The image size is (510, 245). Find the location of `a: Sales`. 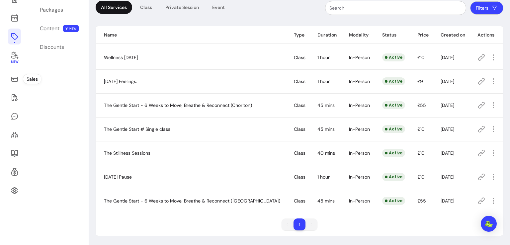

a: Sales is located at coordinates (14, 79).